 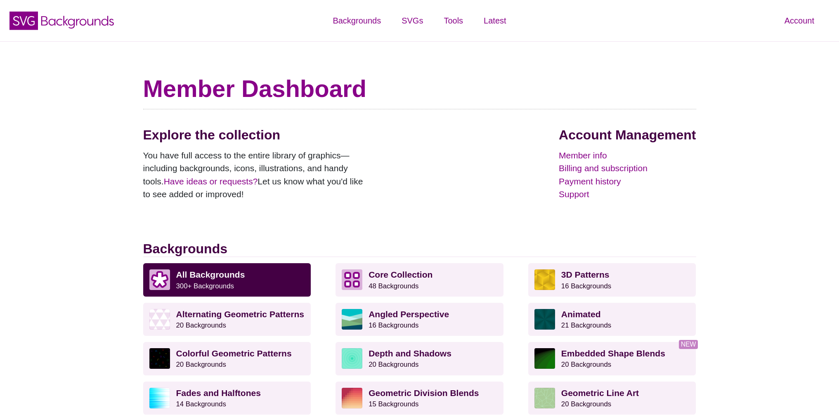 I want to click on strong: Fades and Halftones, so click(x=218, y=393).